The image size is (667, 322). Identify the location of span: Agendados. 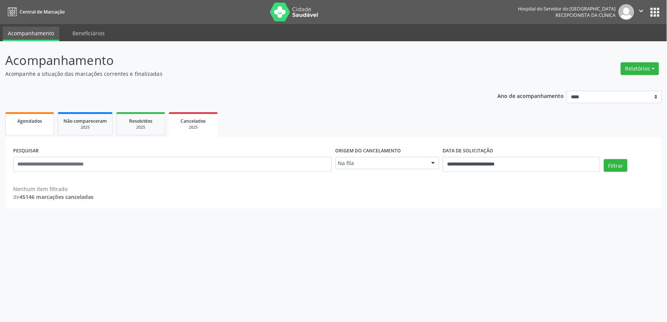
(30, 121).